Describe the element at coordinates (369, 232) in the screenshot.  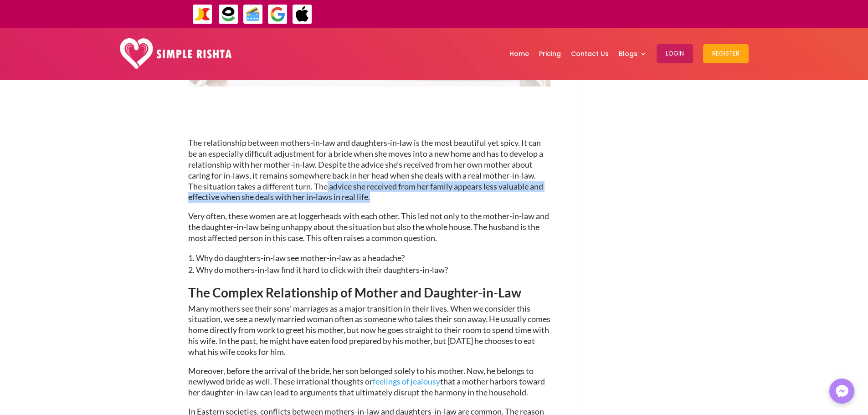
I see `p: Very often, these women are at loggerheads with each other. This led not only to the mother-in-la...` at that location.